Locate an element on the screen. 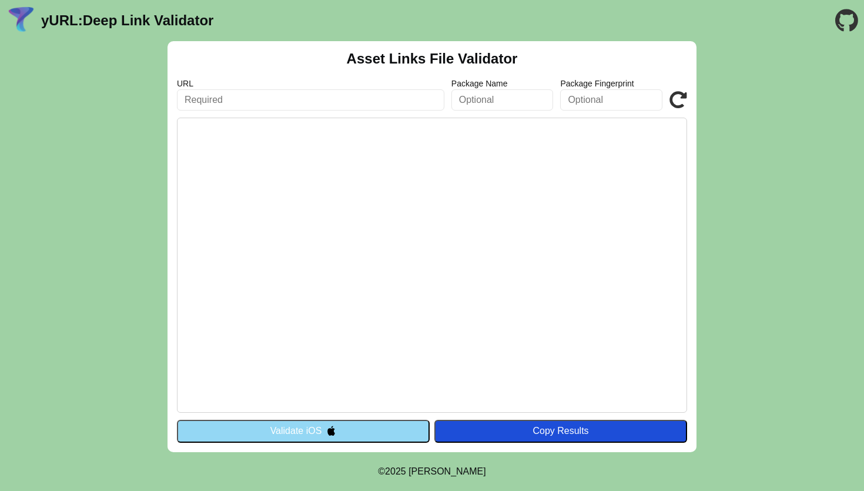 The height and width of the screenshot is (491, 864). label: Package Name is located at coordinates (502, 83).